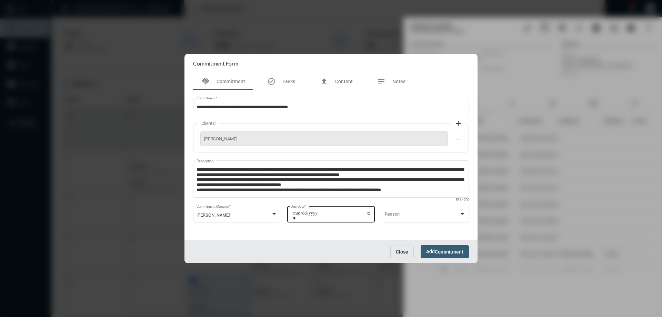 Image resolution: width=662 pixels, height=317 pixels. Describe the element at coordinates (271, 81) in the screenshot. I see `mat-icon: task_alt` at that location.